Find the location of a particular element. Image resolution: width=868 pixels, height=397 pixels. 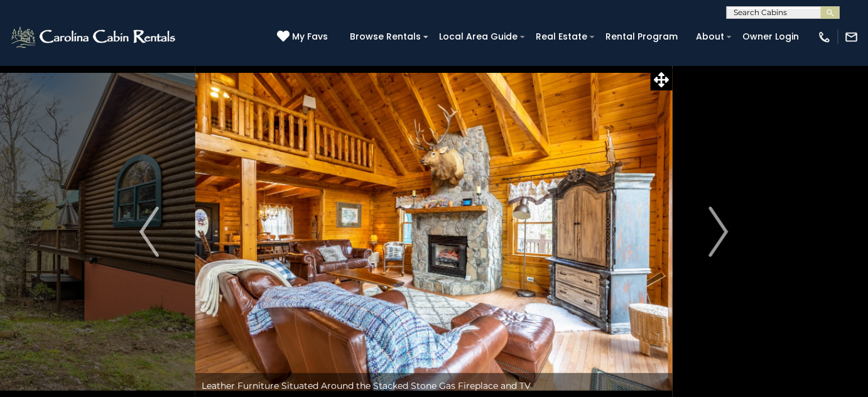

img: mail-regular-white.png is located at coordinates (852, 37).